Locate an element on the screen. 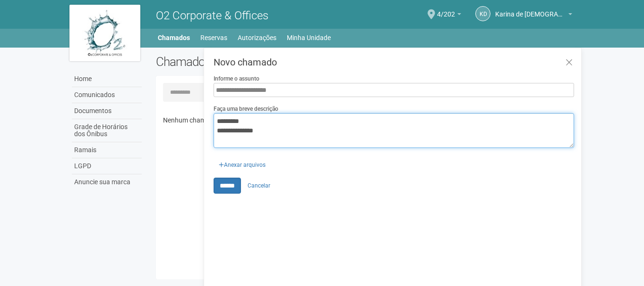 This screenshot has height=286, width=644. a: Comunicados is located at coordinates (107, 96).